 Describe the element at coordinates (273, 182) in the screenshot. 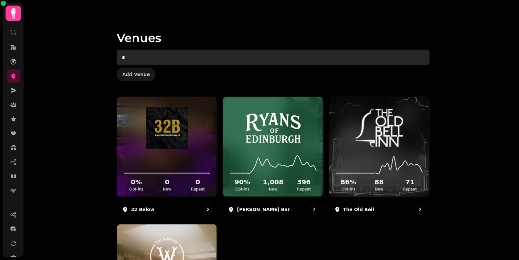

I see `h2: 1,008` at that location.